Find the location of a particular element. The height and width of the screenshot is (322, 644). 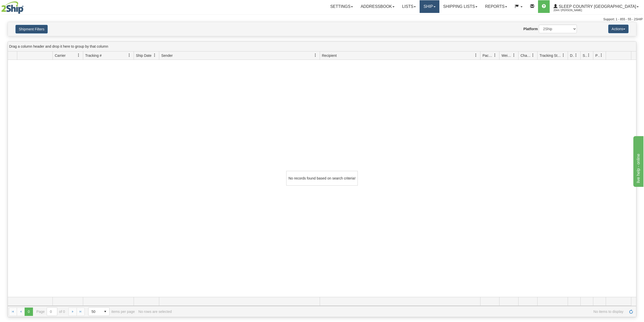

a: Pickup Status filter column settings is located at coordinates (601, 55).